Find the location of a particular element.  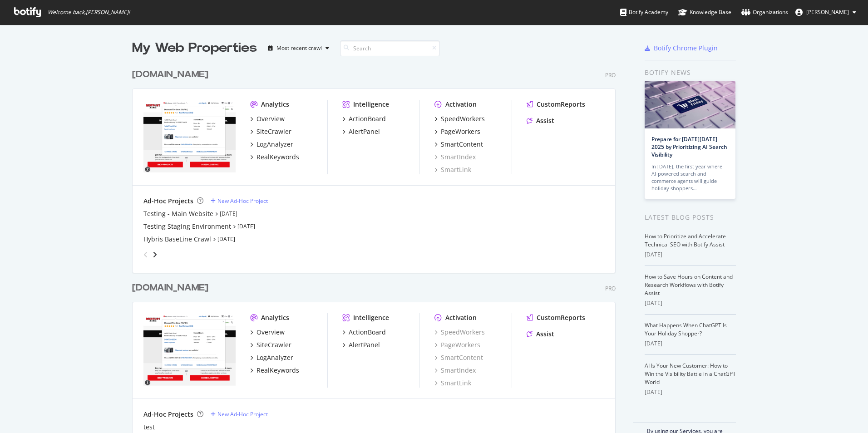

a: AI Is Your New Customer: How to Win the Visibility Battle in a ChatGPT World is located at coordinates (690, 373).